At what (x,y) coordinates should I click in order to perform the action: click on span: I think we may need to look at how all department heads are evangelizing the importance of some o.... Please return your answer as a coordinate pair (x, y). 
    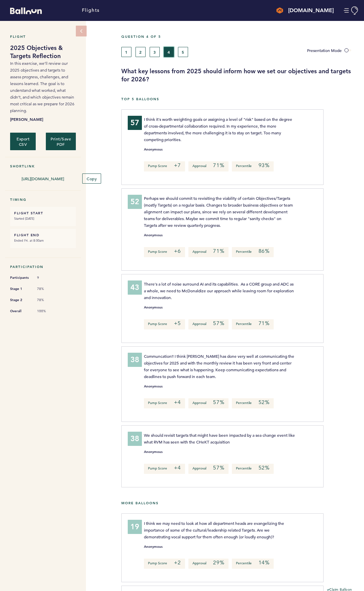
    Looking at the image, I should click on (214, 530).